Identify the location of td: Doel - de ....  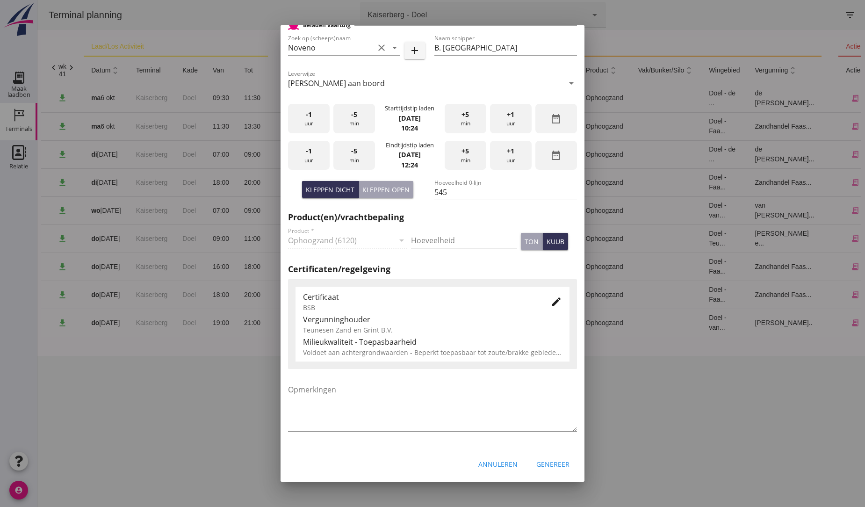
(687, 154).